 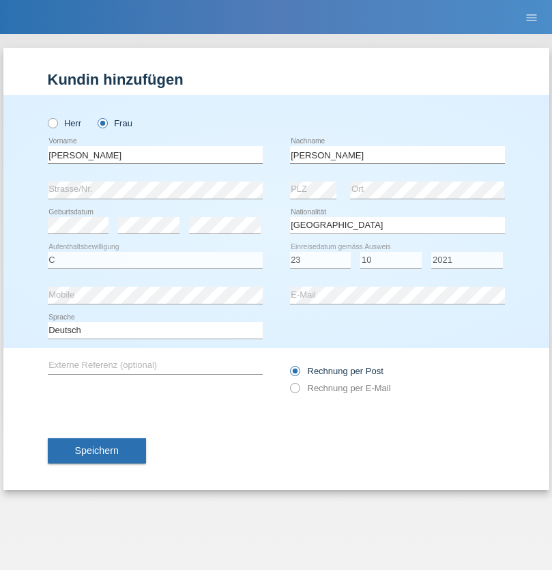 I want to click on input: Rechnung per E-Mail, so click(x=294, y=391).